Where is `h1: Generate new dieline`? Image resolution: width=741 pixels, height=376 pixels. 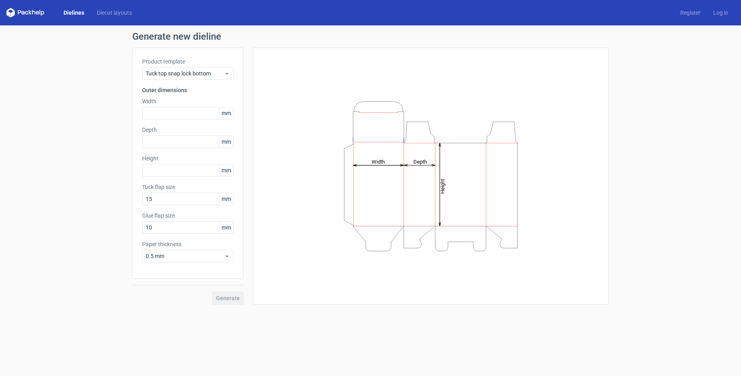 h1: Generate new dieline is located at coordinates (370, 37).